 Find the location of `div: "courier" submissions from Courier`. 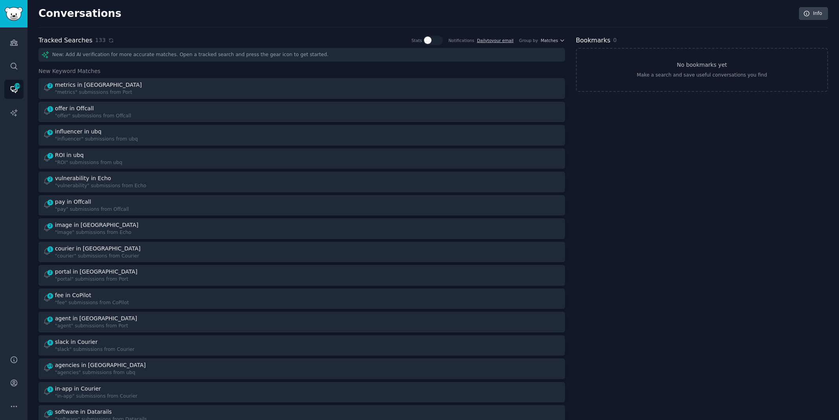

div: "courier" submissions from Courier is located at coordinates (98, 256).